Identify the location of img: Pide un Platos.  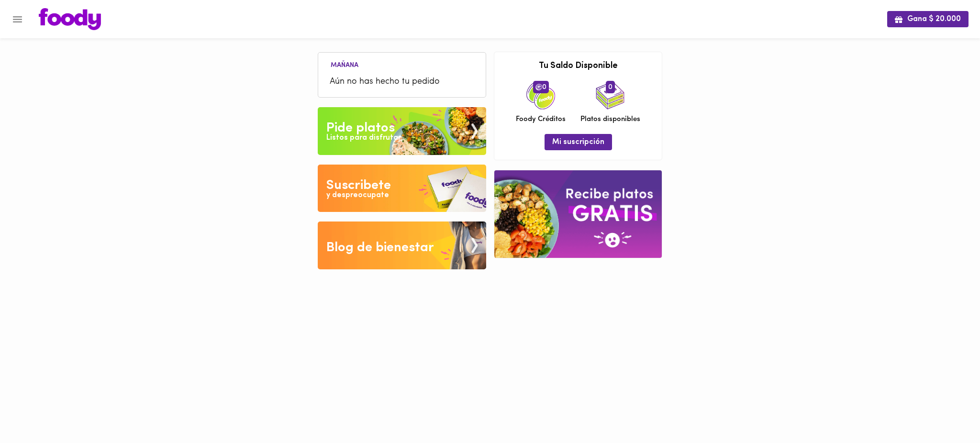
(402, 131).